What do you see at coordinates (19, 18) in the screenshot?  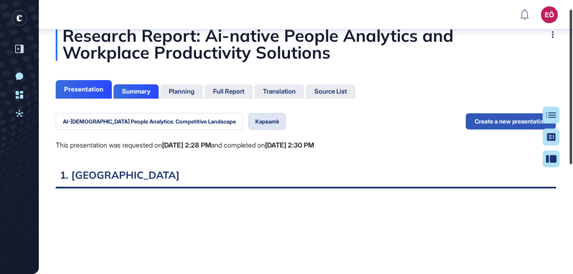 I see `div: entrapeer-logo` at bounding box center [19, 18].